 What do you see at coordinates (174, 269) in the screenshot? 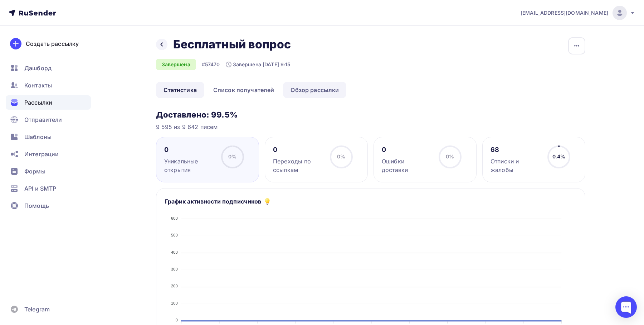
I see `tspan: 300` at bounding box center [174, 269].